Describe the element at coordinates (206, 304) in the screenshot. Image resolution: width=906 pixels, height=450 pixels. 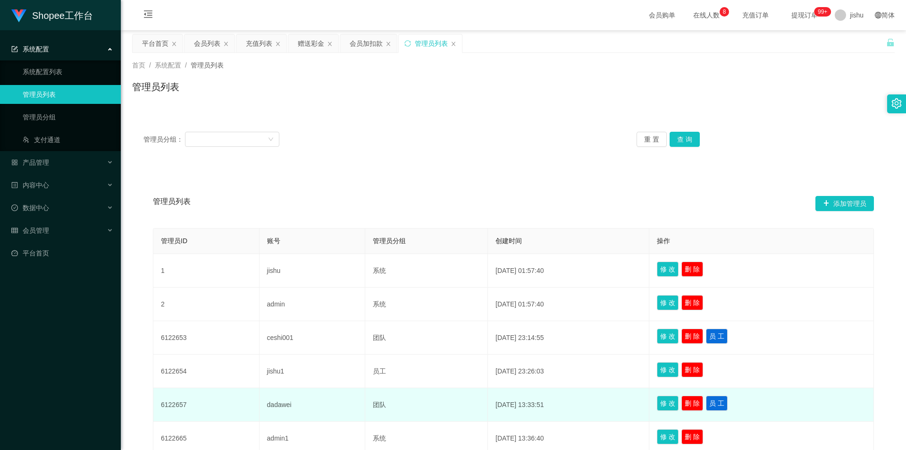
I see `td: 2` at that location.